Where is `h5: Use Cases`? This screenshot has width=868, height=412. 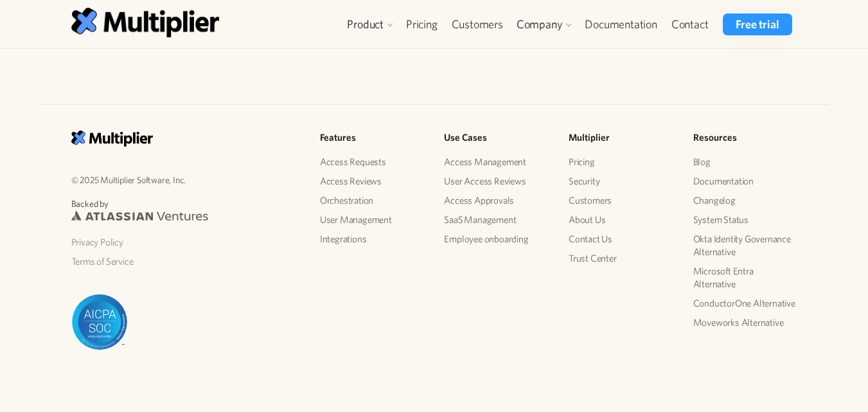 h5: Use Cases is located at coordinates (496, 138).